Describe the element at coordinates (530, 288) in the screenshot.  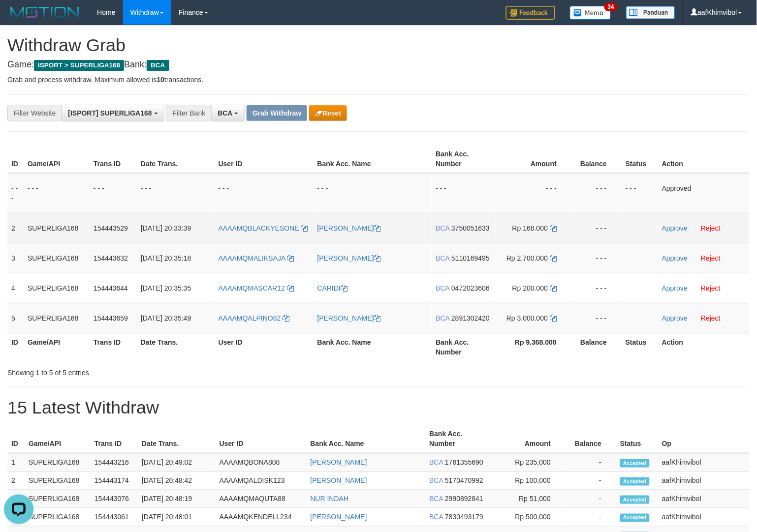
I see `span: Rp 200.000` at that location.